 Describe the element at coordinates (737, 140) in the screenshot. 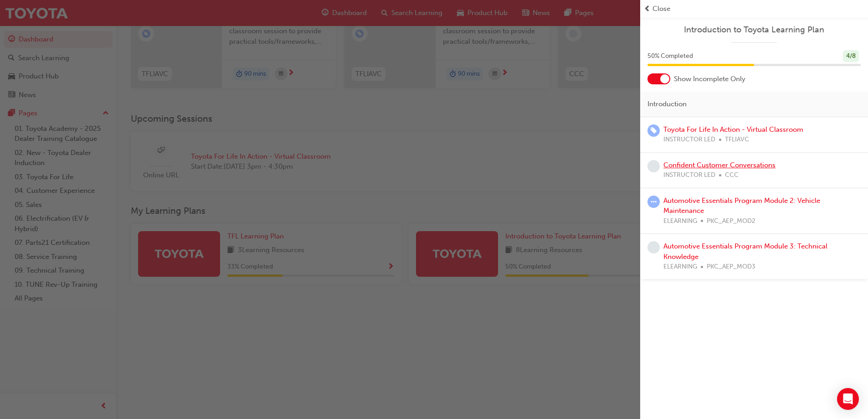

I see `span: TFLIAVC` at that location.